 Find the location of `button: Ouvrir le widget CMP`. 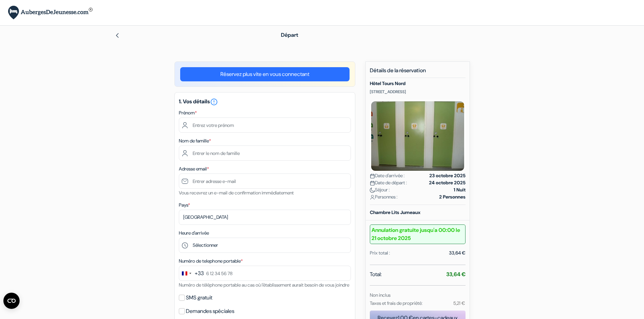

button: Ouvrir le widget CMP is located at coordinates (11, 301).